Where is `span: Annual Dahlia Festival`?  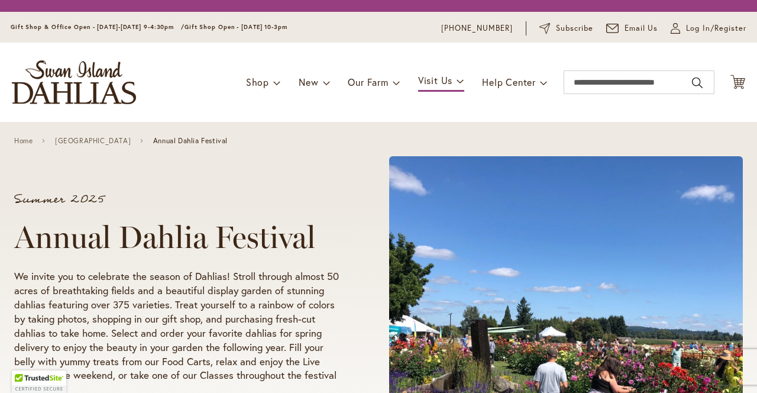 span: Annual Dahlia Festival is located at coordinates (190, 141).